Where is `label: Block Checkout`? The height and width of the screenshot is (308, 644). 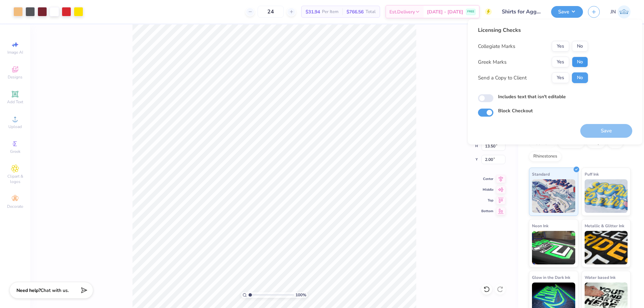
label: Block Checkout is located at coordinates (515, 110).